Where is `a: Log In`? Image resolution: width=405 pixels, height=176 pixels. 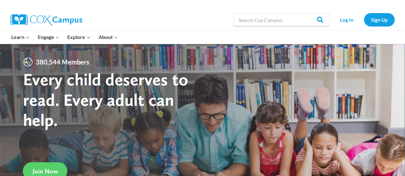 a: Log In is located at coordinates (347, 20).